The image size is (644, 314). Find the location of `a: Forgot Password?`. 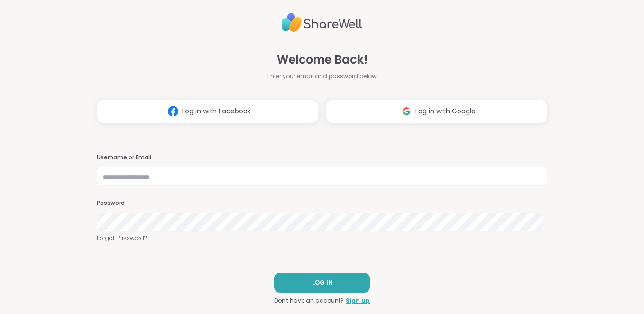

a: Forgot Password? is located at coordinates (322, 238).